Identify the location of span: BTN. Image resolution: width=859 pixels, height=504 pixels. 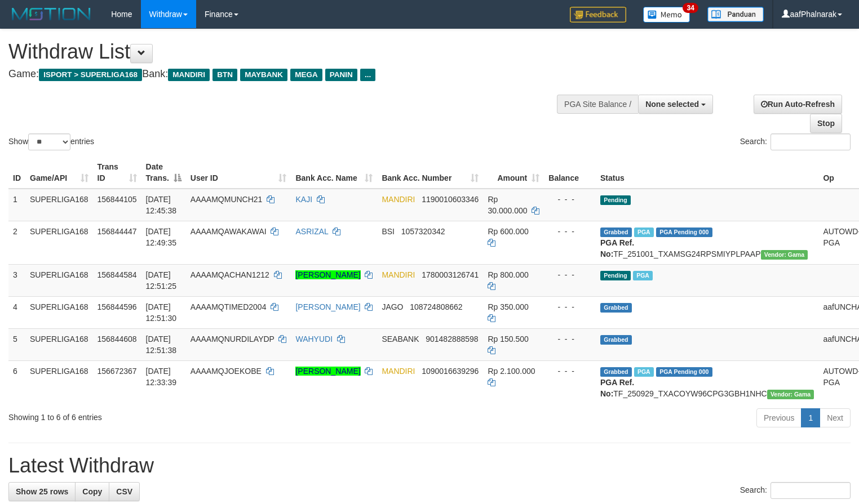
(225, 75).